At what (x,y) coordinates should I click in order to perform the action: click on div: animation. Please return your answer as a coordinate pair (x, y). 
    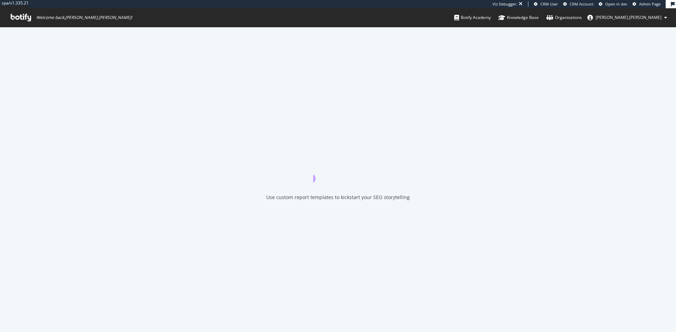
    Looking at the image, I should click on (338, 171).